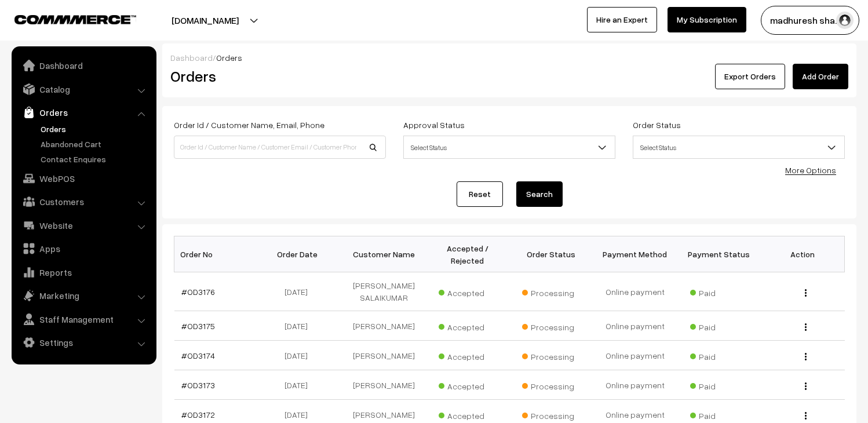 This screenshot has height=423, width=868. I want to click on th: Accepted / Rejected, so click(467, 254).